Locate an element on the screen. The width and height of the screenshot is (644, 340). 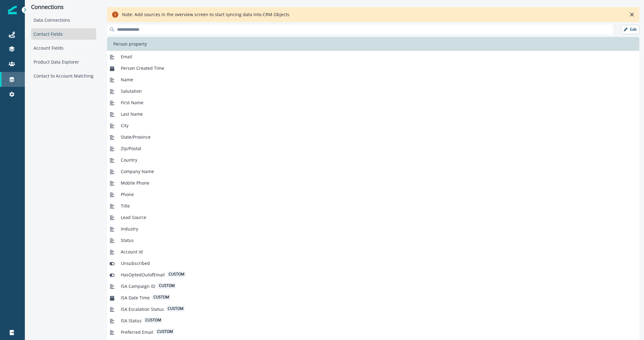
span: Preferred Email is located at coordinates (137, 332).